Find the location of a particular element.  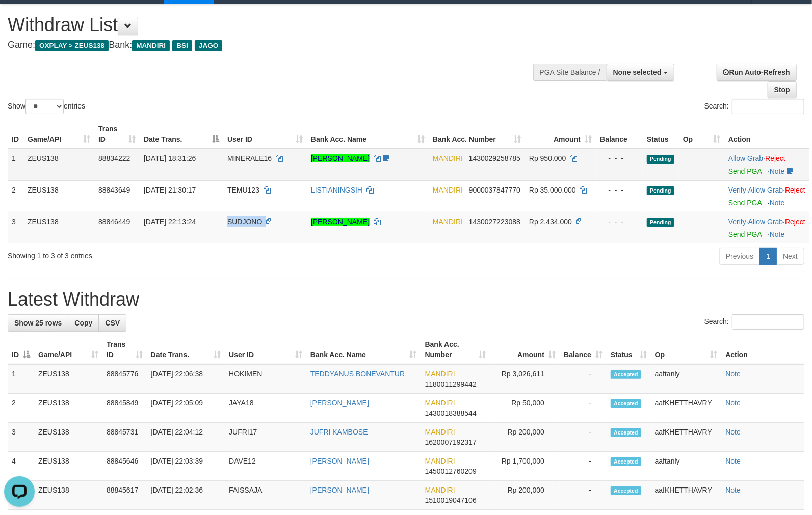

a: Stop is located at coordinates (782, 89).